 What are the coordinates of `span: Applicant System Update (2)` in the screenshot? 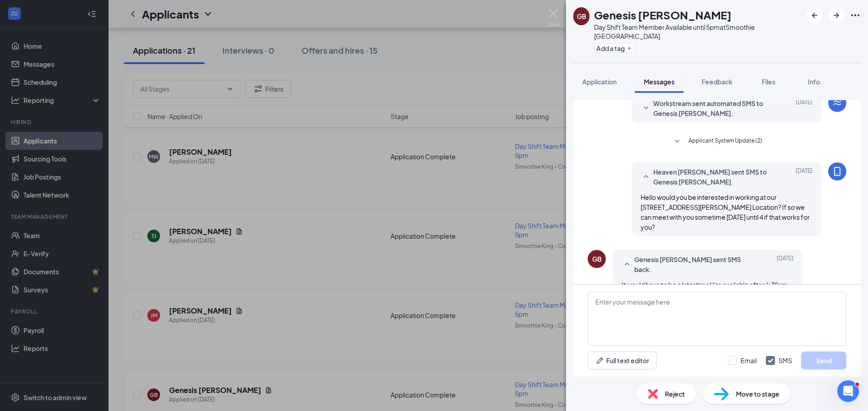 It's located at (725, 142).